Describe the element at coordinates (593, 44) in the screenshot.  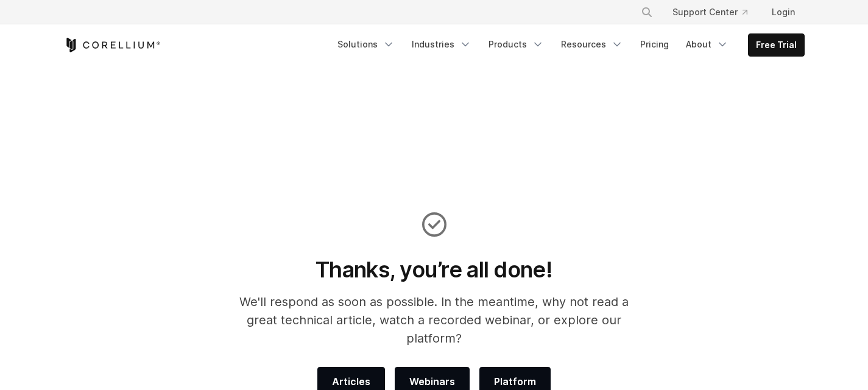
I see `a: Resources` at that location.